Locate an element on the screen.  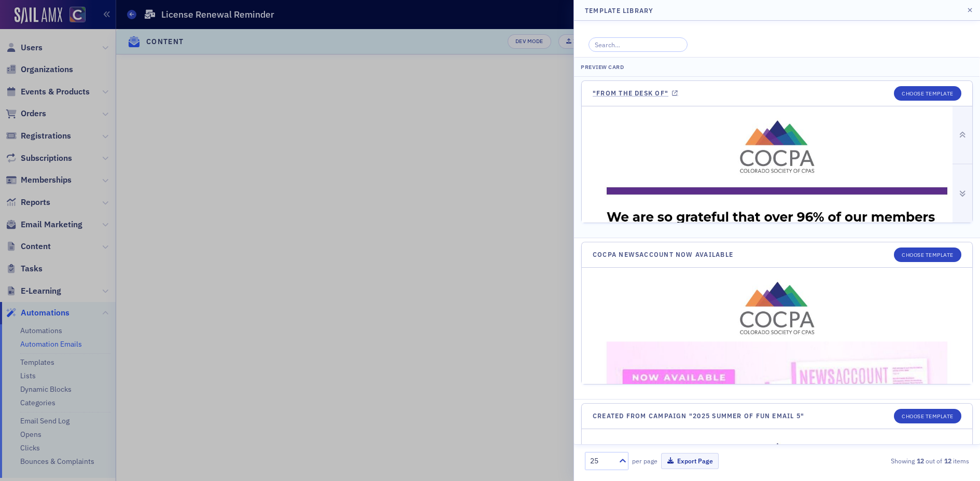
input: Search… is located at coordinates (637, 45).